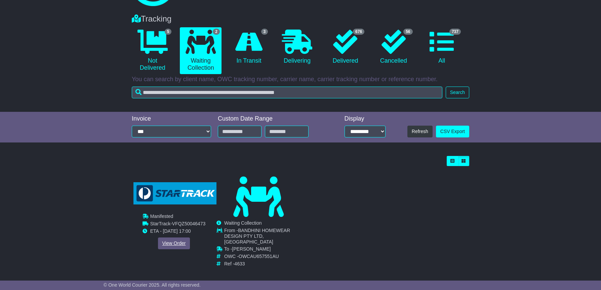 This screenshot has width=601, height=290. What do you see at coordinates (216, 32) in the screenshot?
I see `span: 2` at bounding box center [216, 32].